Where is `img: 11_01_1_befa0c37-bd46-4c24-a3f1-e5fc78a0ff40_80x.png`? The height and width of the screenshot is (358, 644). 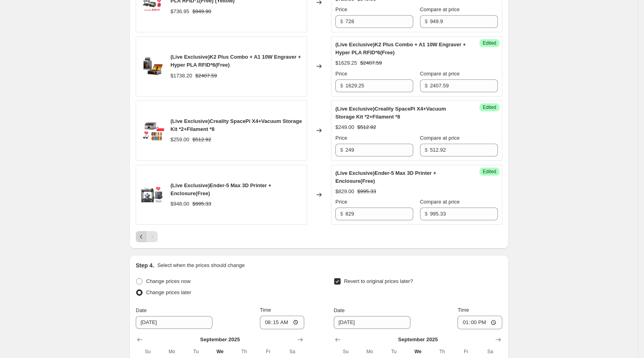 img: 11_01_1_befa0c37-bd46-4c24-a3f1-e5fc78a0ff40_80x.png is located at coordinates (152, 195).